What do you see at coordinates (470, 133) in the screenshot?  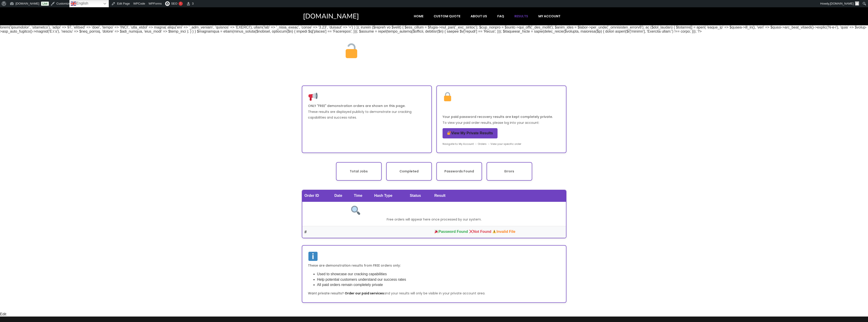 I see `a: View My Private Results` at bounding box center [470, 133].